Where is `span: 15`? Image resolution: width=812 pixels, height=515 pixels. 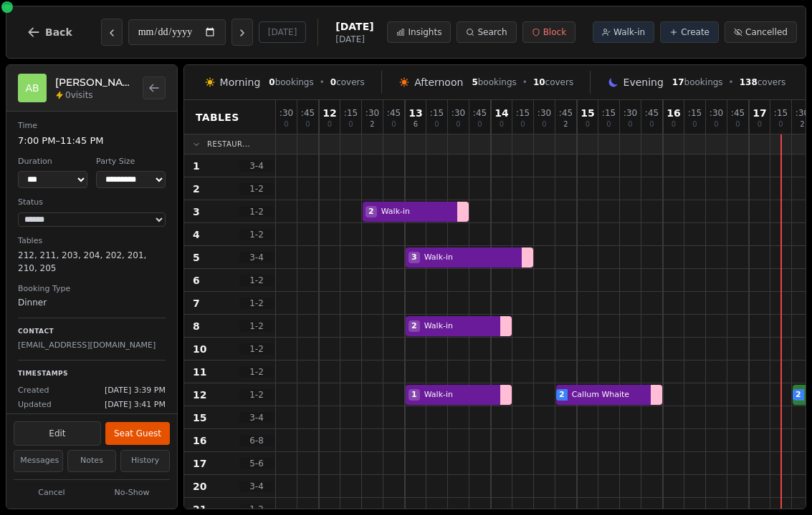
span: 15 is located at coordinates (587, 113).